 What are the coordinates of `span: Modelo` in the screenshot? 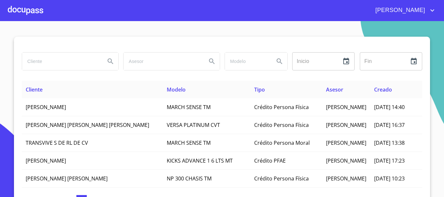 It's located at (176, 90).